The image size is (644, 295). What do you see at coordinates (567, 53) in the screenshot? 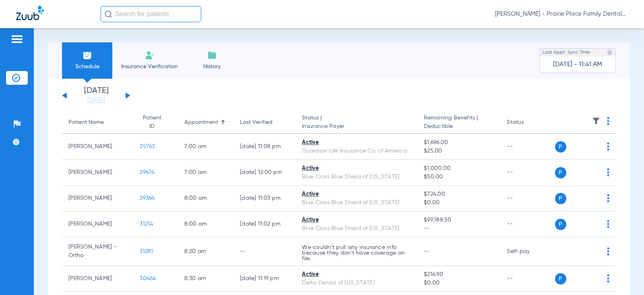
I see `span: Last Appt. Sync Time:` at bounding box center [567, 53].